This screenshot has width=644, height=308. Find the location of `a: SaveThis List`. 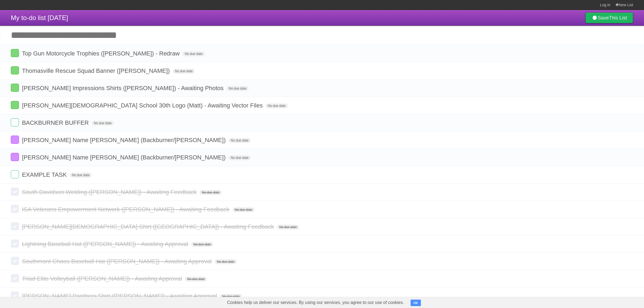

a: SaveThis List is located at coordinates (609, 18).